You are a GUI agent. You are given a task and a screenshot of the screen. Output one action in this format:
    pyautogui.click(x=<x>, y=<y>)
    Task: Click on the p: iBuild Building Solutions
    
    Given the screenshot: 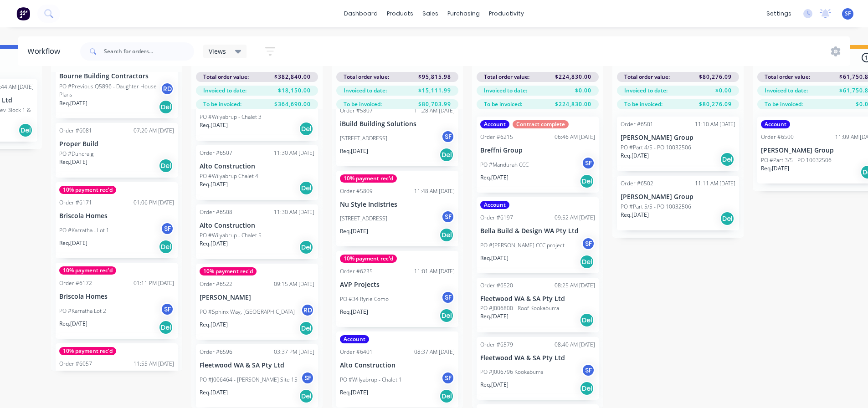 What is the action you would take?
    pyautogui.click(x=397, y=124)
    